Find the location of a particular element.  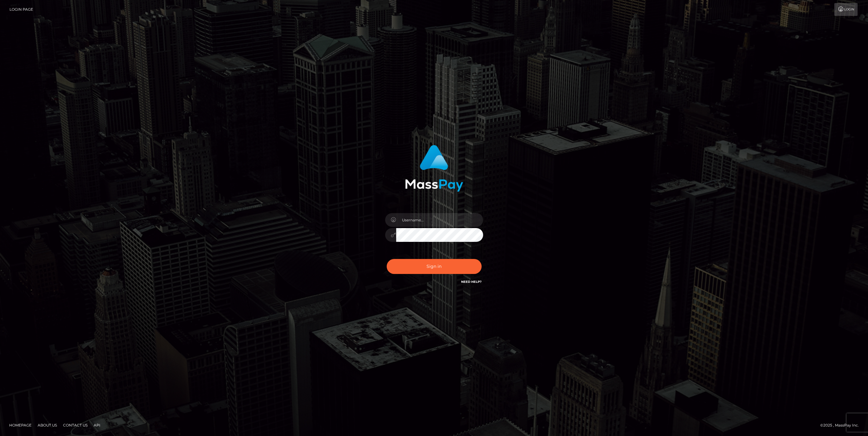

a: Login Page is located at coordinates (21, 9).